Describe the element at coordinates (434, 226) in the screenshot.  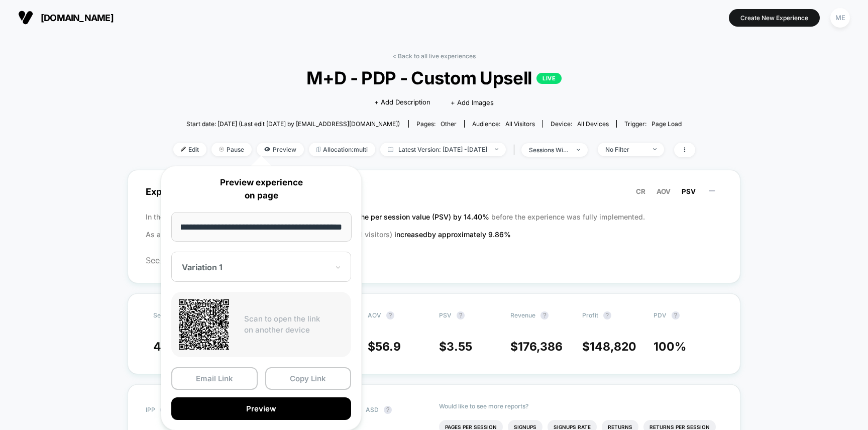
I see `p: In the latest A/B test (run for 7 days), before the experience was fully implemented. As a result...` at that location.